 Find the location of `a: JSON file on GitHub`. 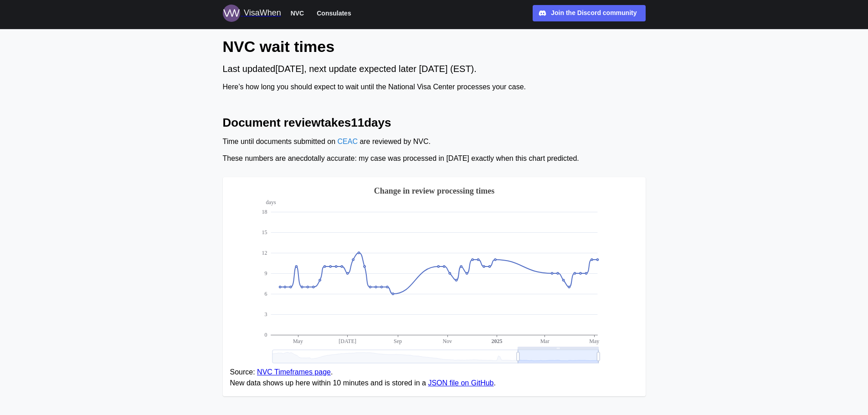

a: JSON file on GitHub is located at coordinates (460, 382).